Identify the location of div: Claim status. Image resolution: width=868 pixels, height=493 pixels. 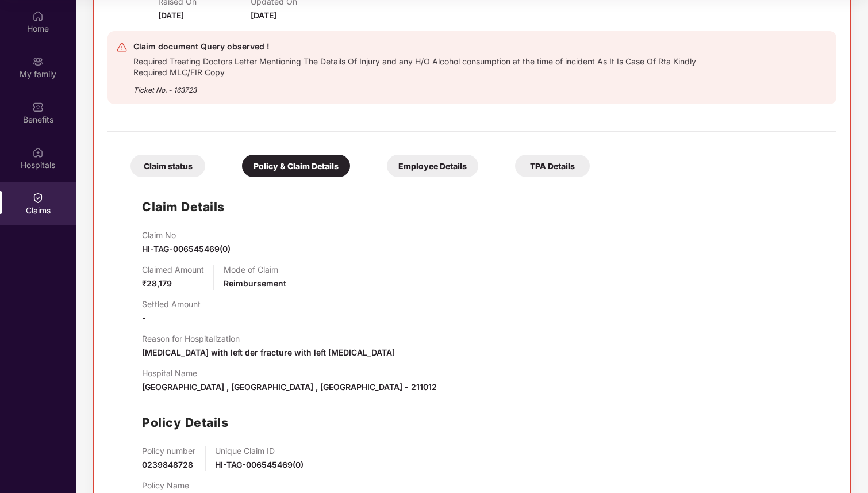
(168, 166).